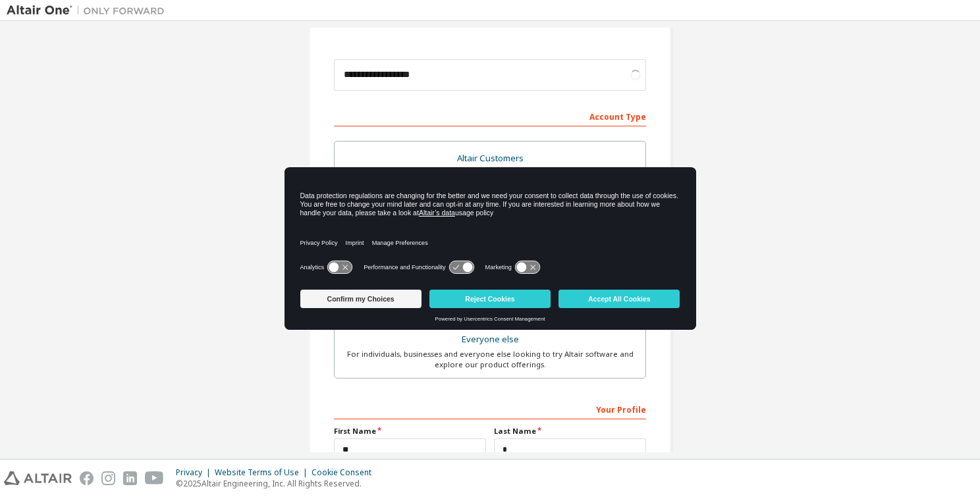  What do you see at coordinates (130, 479) in the screenshot?
I see `img: linkedin.svg` at bounding box center [130, 479].